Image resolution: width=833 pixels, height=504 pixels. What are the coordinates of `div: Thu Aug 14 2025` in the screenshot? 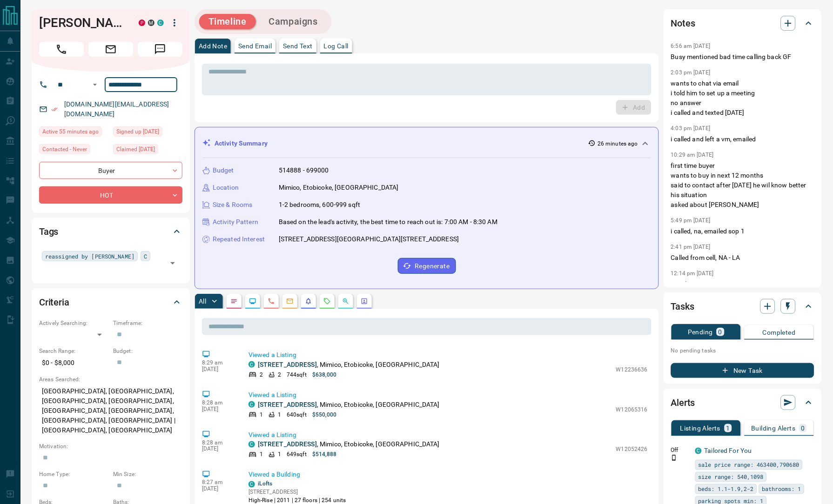 It's located at (74, 133).